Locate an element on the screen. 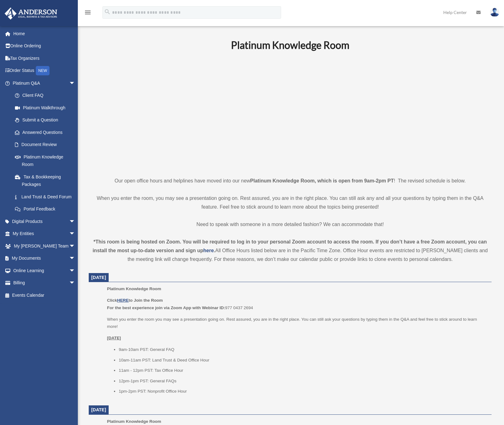 This screenshot has width=504, height=425. a: HERE is located at coordinates (123, 300).